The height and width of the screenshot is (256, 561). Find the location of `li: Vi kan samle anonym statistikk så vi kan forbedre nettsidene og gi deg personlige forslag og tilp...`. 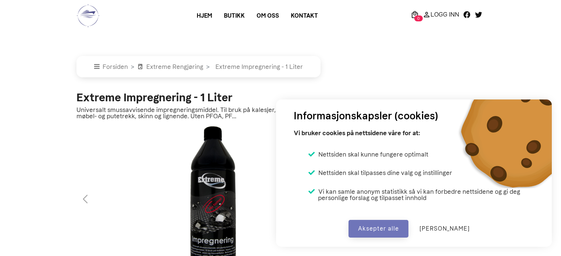

li: Vi kan samle anonym statistikk så vi kan forbedre nettsidene og gi deg personlige forslag og tilp... is located at coordinates (421, 194).